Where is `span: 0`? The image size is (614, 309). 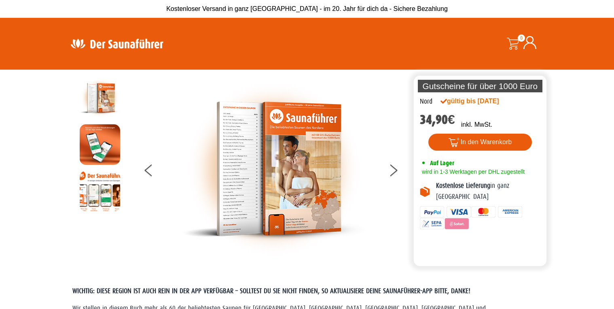
span: 0 is located at coordinates (522, 38).